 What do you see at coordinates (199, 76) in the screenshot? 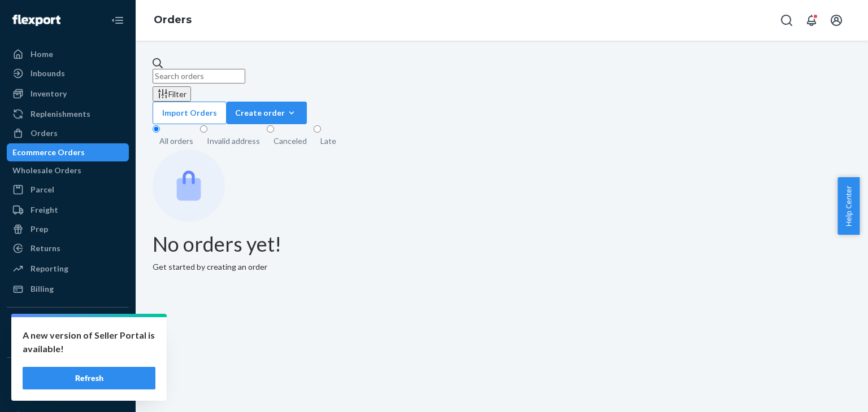
I see `input: Search orders` at bounding box center [199, 76].